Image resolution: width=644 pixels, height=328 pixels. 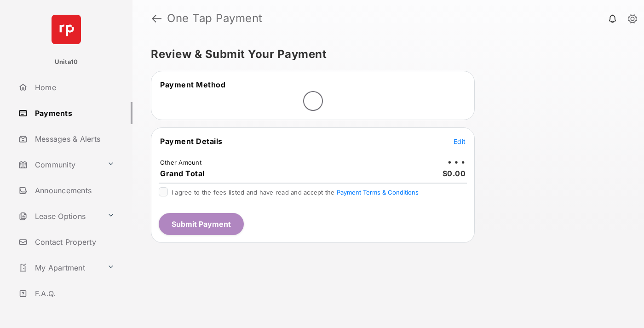 What do you see at coordinates (215, 18) in the screenshot?
I see `strong: One Tap Payment` at bounding box center [215, 18].